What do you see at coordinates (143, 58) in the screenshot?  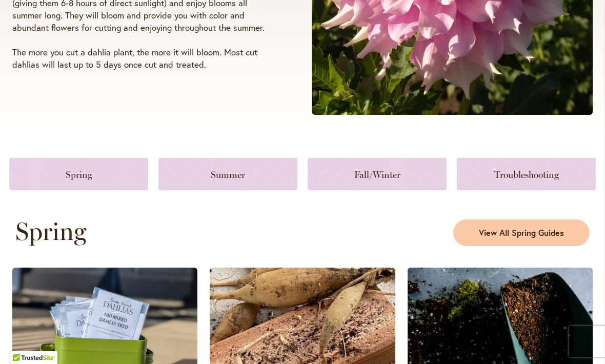 I see `p: The more you cut a dahlia plant, the more it will bloom. Most cut dahlias will last up to 5 days ...` at bounding box center [143, 58].